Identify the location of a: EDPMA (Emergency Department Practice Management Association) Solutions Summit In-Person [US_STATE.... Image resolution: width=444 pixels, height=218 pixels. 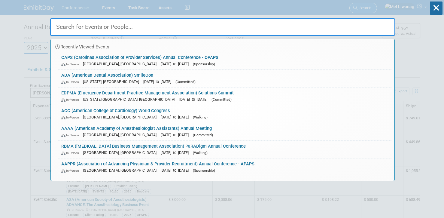
(225, 96).